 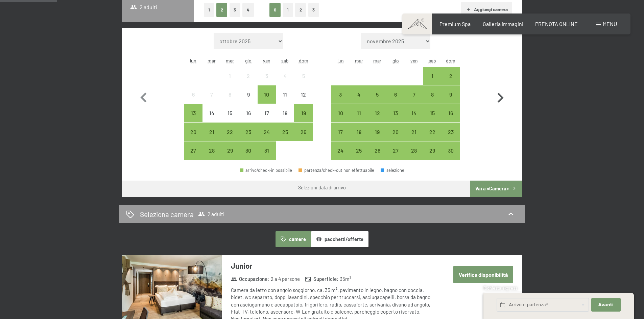 What do you see at coordinates (451, 82) in the screenshot?
I see `div: 2` at bounding box center [451, 82].